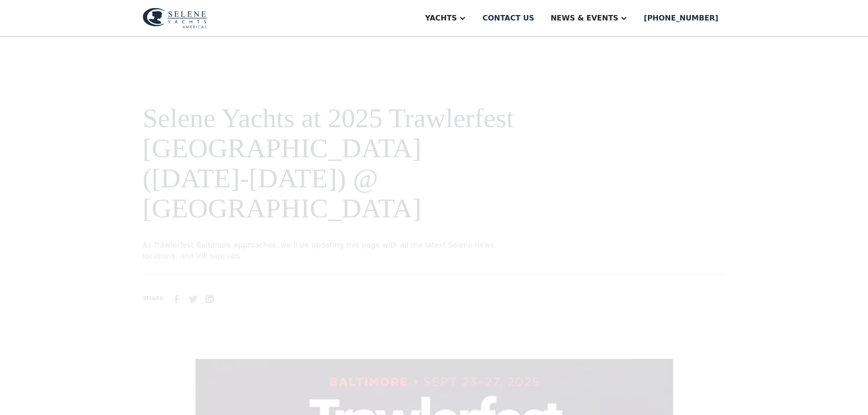  What do you see at coordinates (193, 299) in the screenshot?
I see `img: Twitter` at bounding box center [193, 299].